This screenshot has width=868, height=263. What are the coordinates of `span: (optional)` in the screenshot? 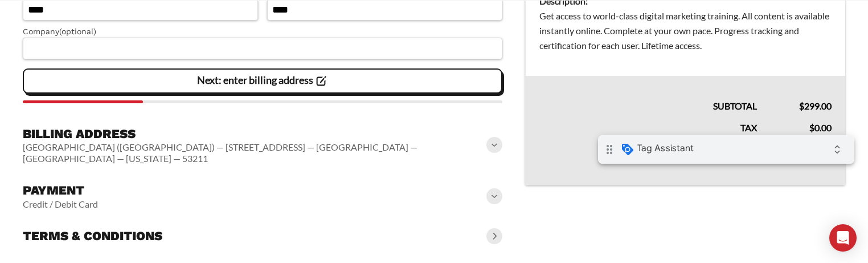 It's located at (78, 32).